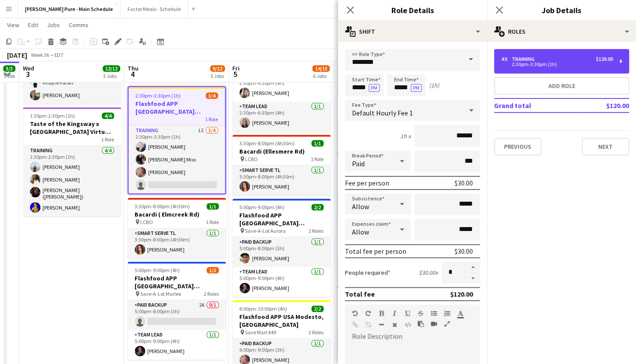 Image resolution: width=636 pixels, height=364 pixels. I want to click on span: 14/15, so click(321, 68).